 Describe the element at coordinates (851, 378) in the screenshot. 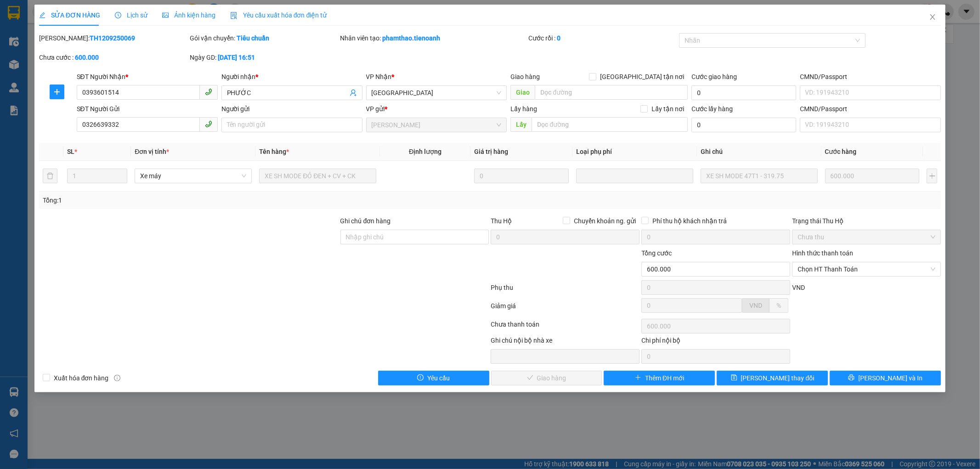

I see `span: printer` at that location.